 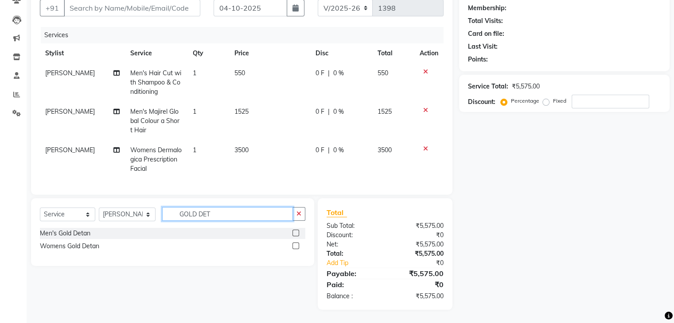 What do you see at coordinates (352, 296) in the screenshot?
I see `div: Balance :` at bounding box center [352, 296].